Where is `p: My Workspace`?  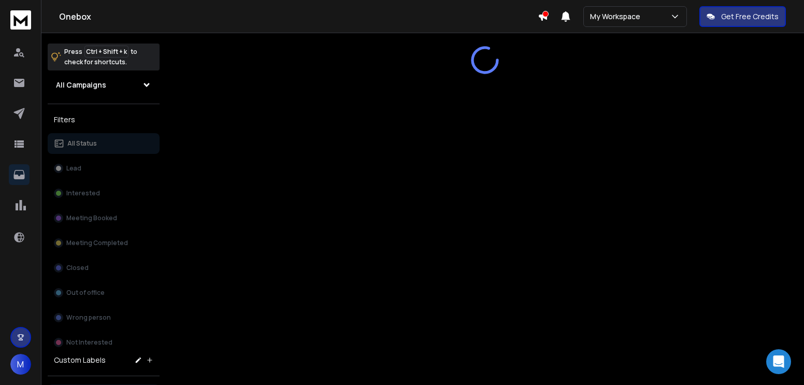 p: My Workspace is located at coordinates (617, 17).